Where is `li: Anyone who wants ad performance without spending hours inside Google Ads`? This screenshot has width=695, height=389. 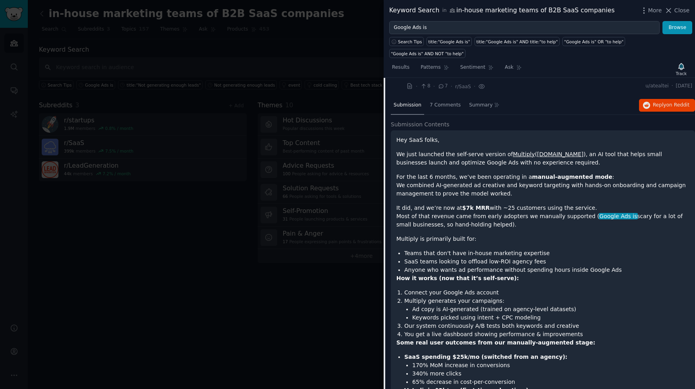 li: Anyone who wants ad performance without spending hours inside Google Ads is located at coordinates (547, 270).